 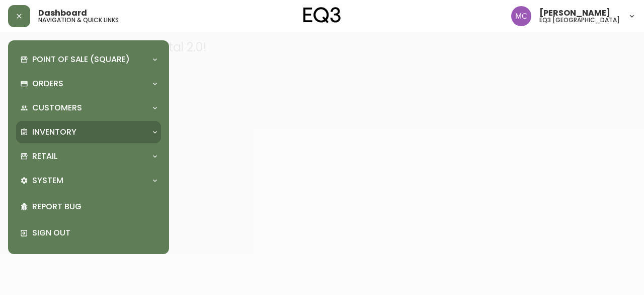 What do you see at coordinates (88, 108) in the screenshot?
I see `div: Customers` at bounding box center [88, 108].